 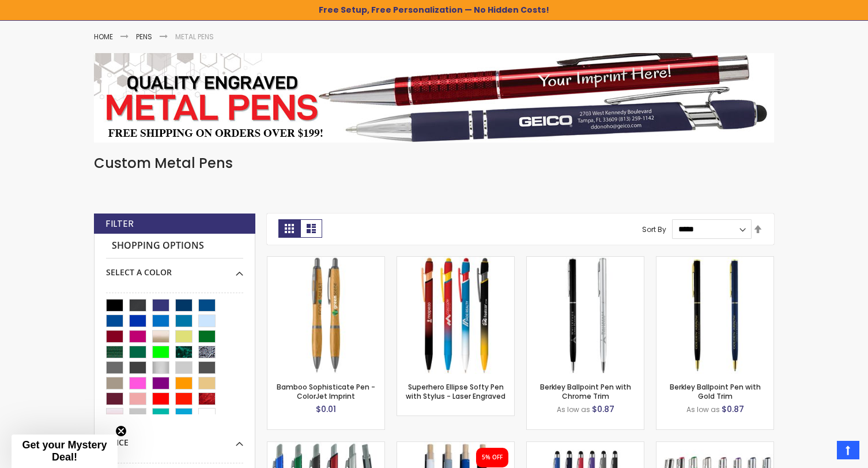 What do you see at coordinates (585, 315) in the screenshot?
I see `img: Berkley Ballpoint Pen with Chrome Trim` at bounding box center [585, 315].